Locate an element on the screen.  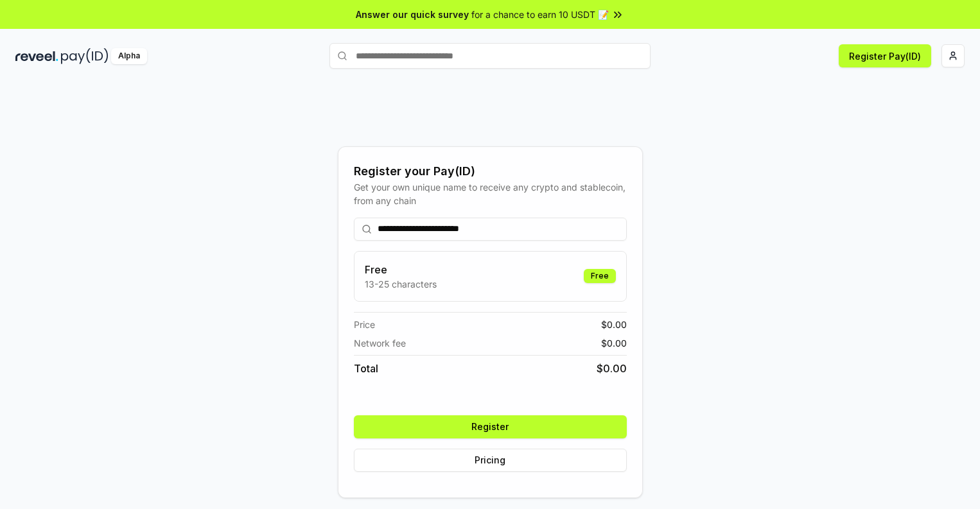
div: Register your Pay(ID) is located at coordinates (490, 171).